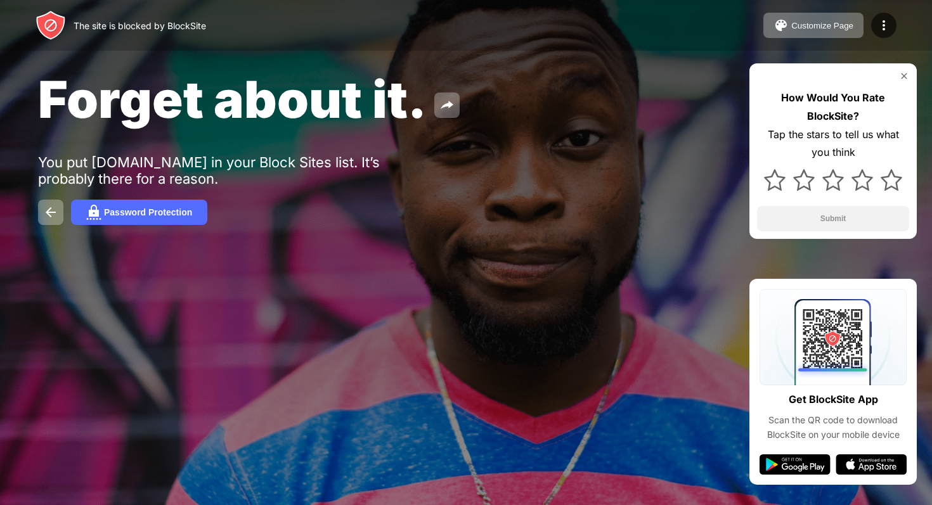  What do you see at coordinates (813, 25) in the screenshot?
I see `button: Customize Page` at bounding box center [813, 25].